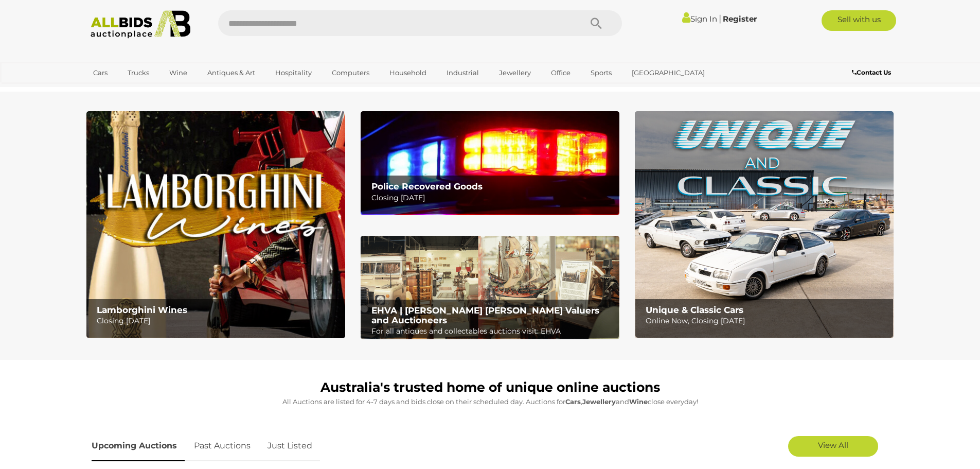  What do you see at coordinates (139, 73) in the screenshot?
I see `a: Trucks` at bounding box center [139, 73].